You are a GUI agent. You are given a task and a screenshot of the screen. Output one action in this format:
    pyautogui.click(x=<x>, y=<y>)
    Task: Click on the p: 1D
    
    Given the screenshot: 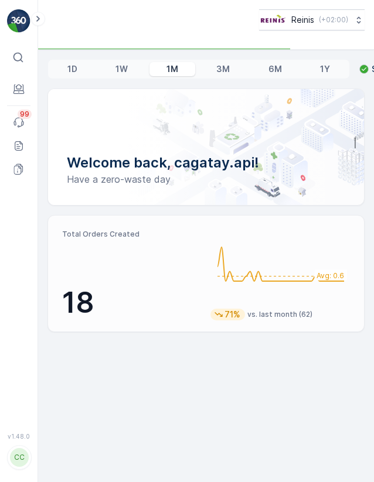 What is the action you would take?
    pyautogui.click(x=72, y=69)
    